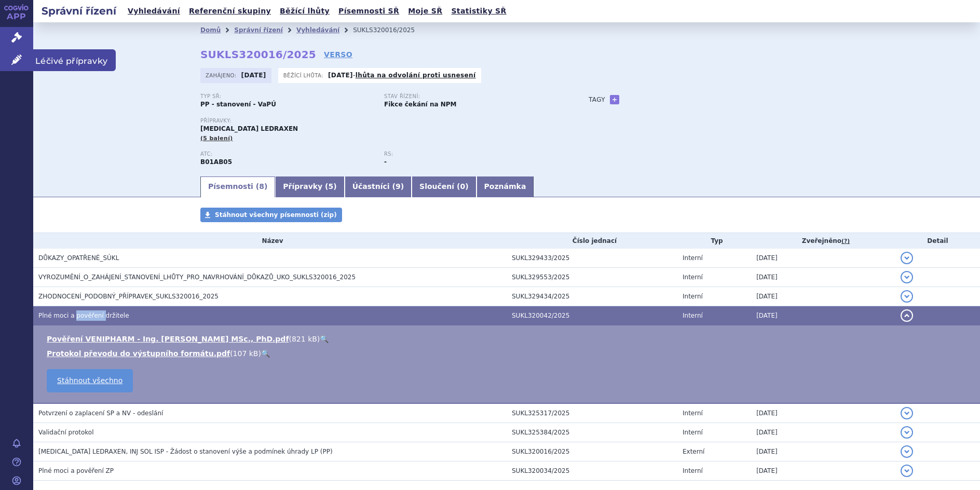 This screenshot has height=490, width=980. I want to click on th: Detail, so click(938, 241).